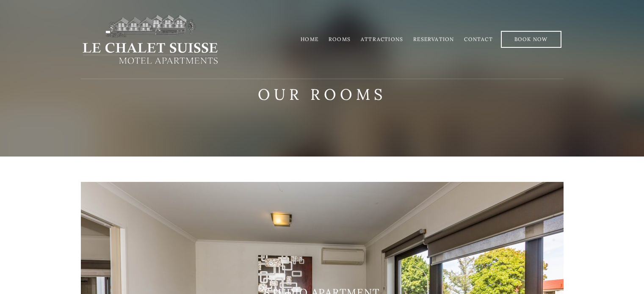 The image size is (644, 294). Describe the element at coordinates (382, 39) in the screenshot. I see `a: Attractions` at that location.